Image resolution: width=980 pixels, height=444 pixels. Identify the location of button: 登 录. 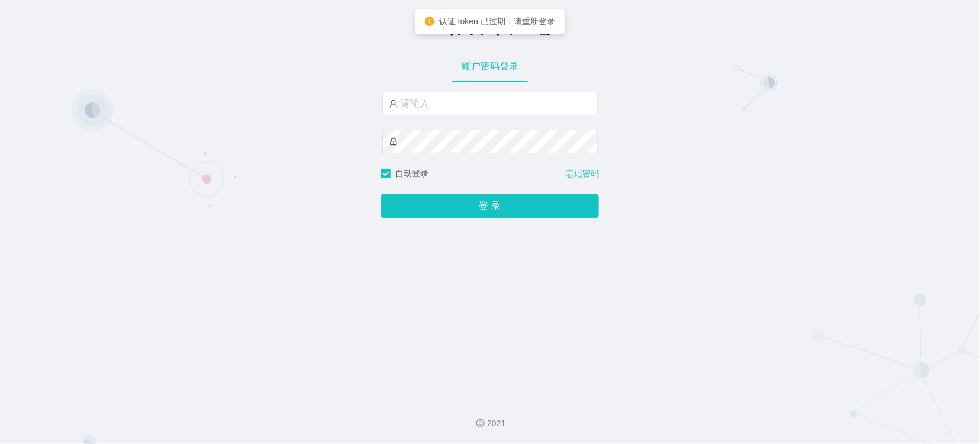
(490, 206).